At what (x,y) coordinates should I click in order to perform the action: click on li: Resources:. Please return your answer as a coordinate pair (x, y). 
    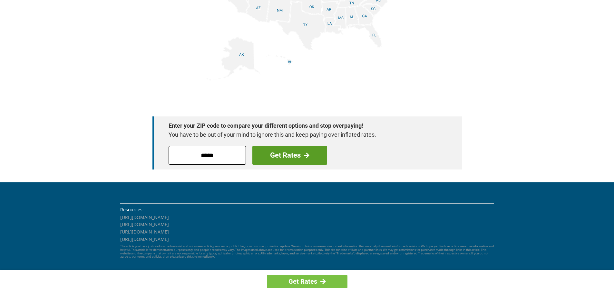
    Looking at the image, I should click on (307, 210).